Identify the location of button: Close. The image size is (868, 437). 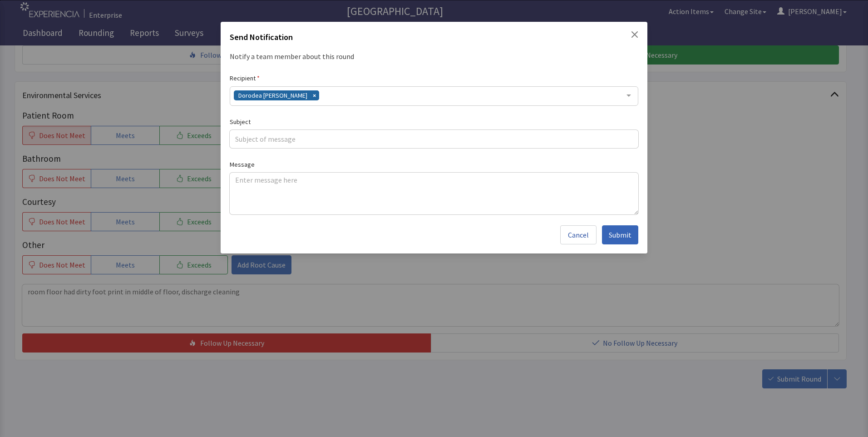
(635, 35).